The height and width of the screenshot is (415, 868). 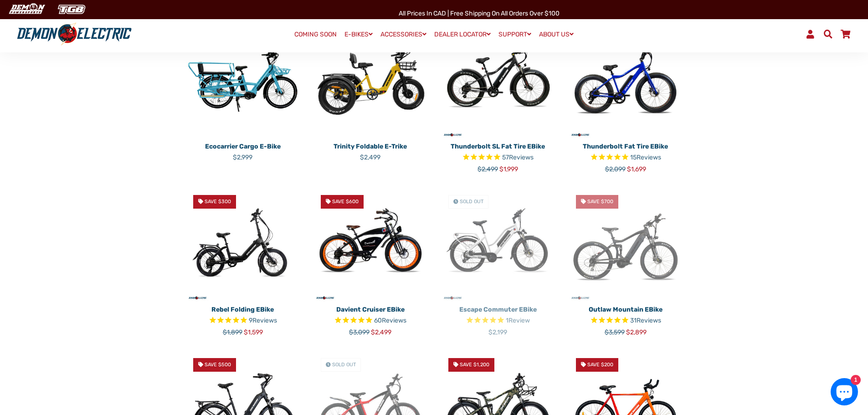 What do you see at coordinates (27, 9) in the screenshot?
I see `img: Demon Electric` at bounding box center [27, 9].